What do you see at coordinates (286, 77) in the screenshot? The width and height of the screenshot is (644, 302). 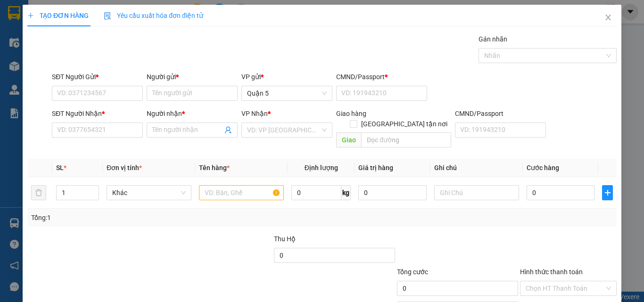 I see `div: VP gửi` at bounding box center [286, 77].